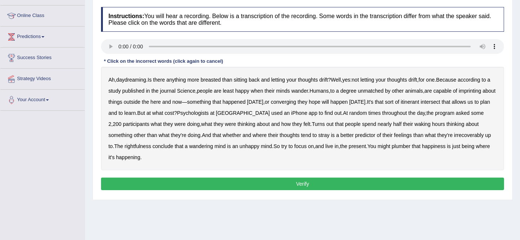 The height and width of the screenshot is (240, 520). I want to click on b: try, so click(284, 146).